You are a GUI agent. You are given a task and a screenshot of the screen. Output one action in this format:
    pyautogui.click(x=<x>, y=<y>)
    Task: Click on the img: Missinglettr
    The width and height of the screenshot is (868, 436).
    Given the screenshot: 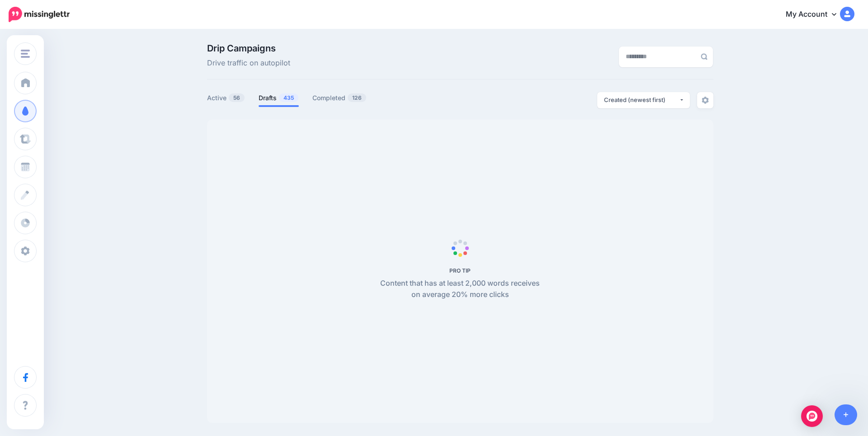 What is the action you would take?
    pyautogui.click(x=39, y=15)
    